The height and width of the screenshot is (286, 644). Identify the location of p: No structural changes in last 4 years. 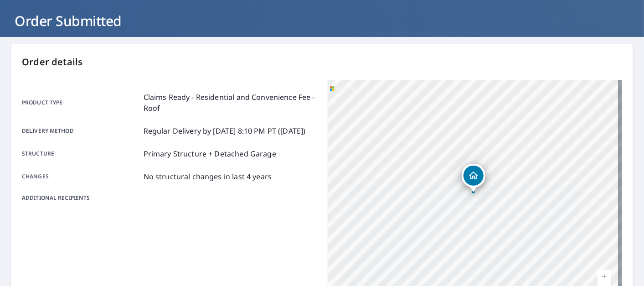
(208, 177).